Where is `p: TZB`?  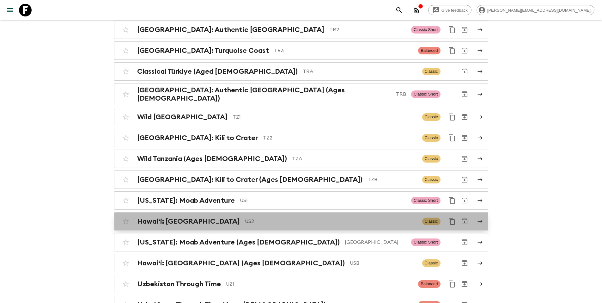 p: TZB is located at coordinates (392, 179).